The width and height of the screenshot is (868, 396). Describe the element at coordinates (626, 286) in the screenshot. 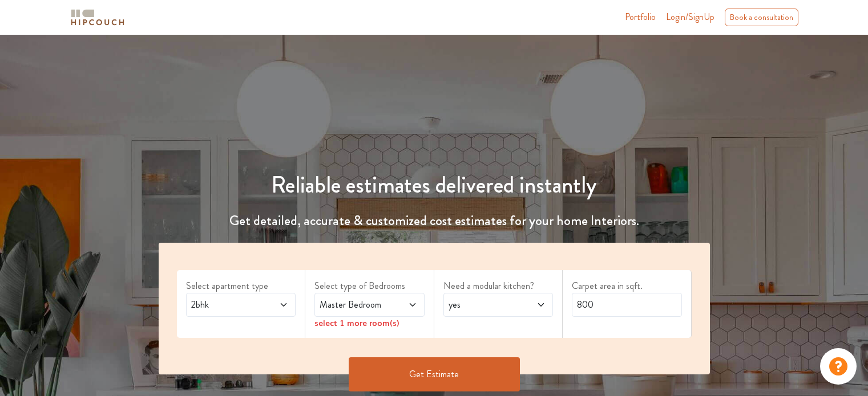

I see `label: Carpet area in sqft.` at that location.